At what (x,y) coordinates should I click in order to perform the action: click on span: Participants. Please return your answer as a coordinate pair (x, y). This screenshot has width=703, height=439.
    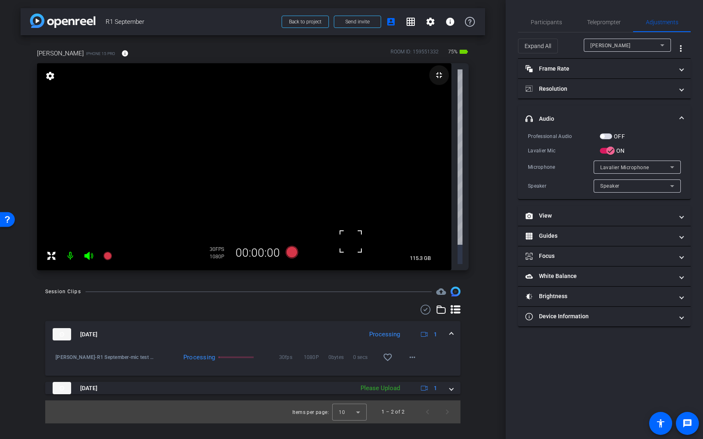
    Looking at the image, I should click on (546, 22).